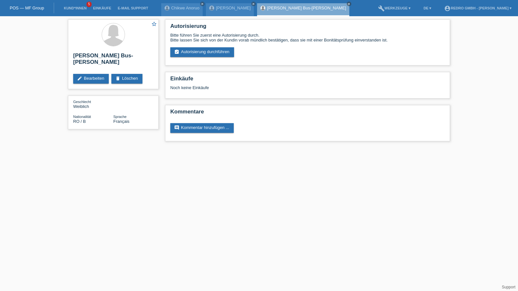 The width and height of the screenshot is (518, 291). Describe the element at coordinates (82, 102) in the screenshot. I see `span: Geschlecht` at that location.